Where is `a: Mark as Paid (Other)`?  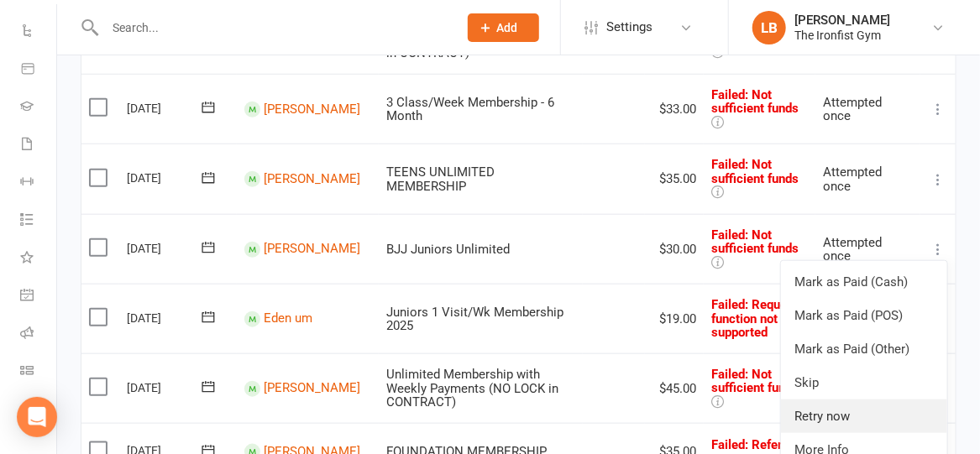 a: Mark as Paid (Other) is located at coordinates (864, 349).